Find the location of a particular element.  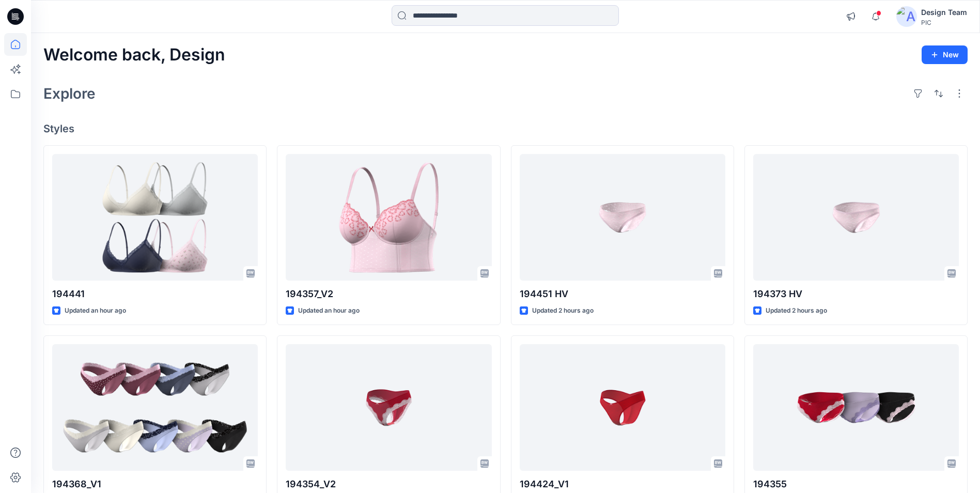

p: 194424_V1 is located at coordinates (622, 484).